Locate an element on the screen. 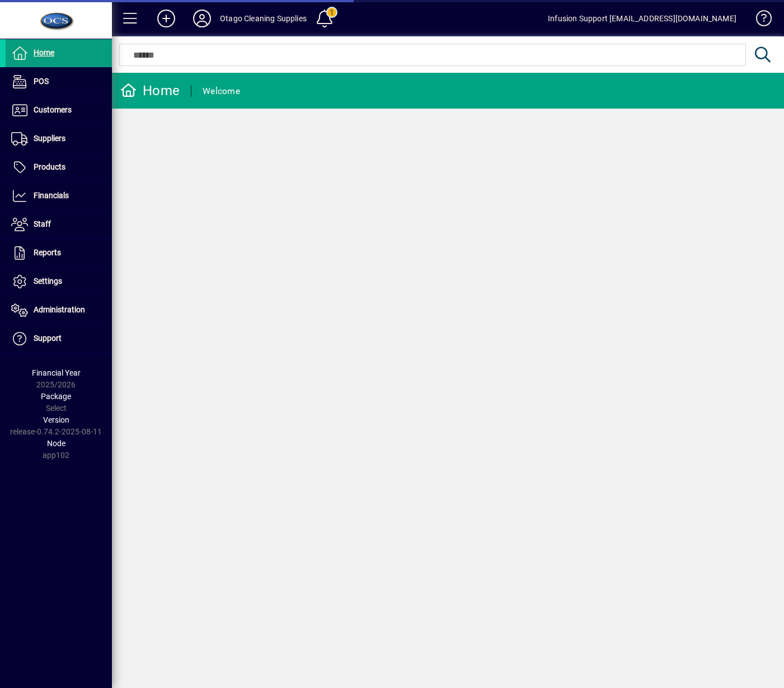  button: Add is located at coordinates (166, 18).